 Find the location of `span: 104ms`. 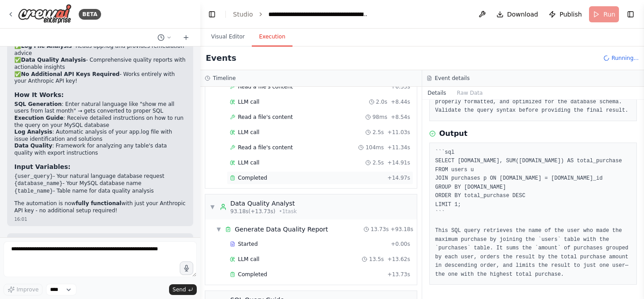

span: 104ms is located at coordinates (374, 147).